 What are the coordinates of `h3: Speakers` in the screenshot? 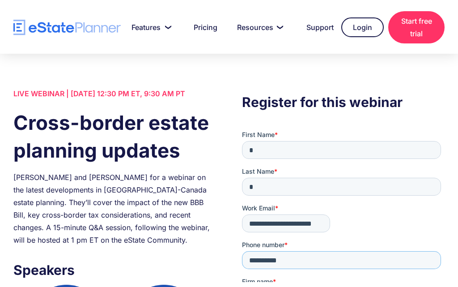 It's located at (114, 270).